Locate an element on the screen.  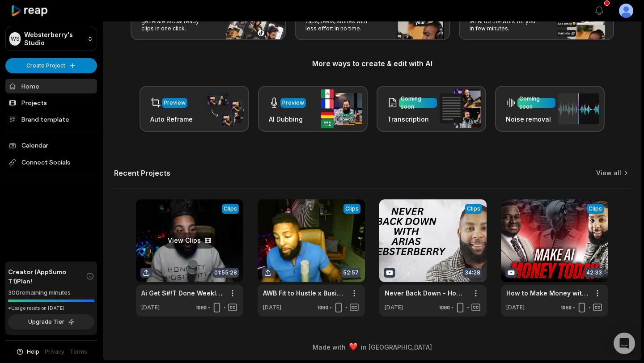
div: WS is located at coordinates (14, 39).